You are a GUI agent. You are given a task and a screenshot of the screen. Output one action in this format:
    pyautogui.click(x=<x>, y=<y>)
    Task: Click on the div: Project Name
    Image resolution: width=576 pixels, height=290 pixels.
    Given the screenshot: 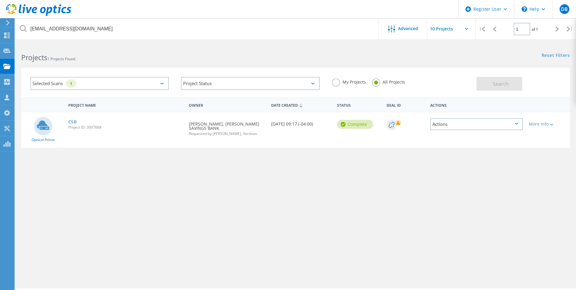 What is the action you would take?
    pyautogui.click(x=126, y=104)
    